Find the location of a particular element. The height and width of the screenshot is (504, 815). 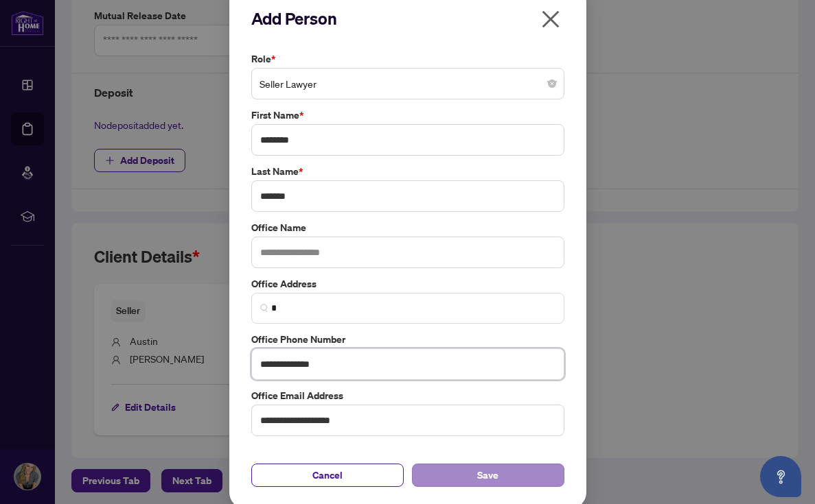

span: Cancel is located at coordinates (328, 476).